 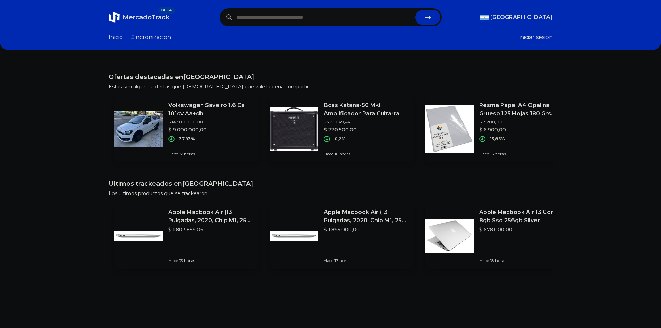 What do you see at coordinates (497, 236) in the screenshot?
I see `a: Featured imageApple Macbook Air 13 Core I5 8gb Ssd 256gb Silver$ 678.000,00Hace 18 horas` at bounding box center [497, 236].